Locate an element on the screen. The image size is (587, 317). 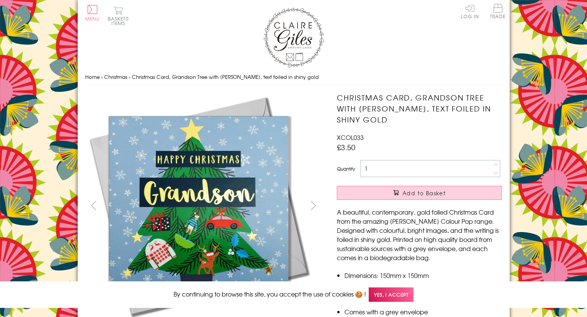
nav: breadcrumbs is located at coordinates (294, 77).